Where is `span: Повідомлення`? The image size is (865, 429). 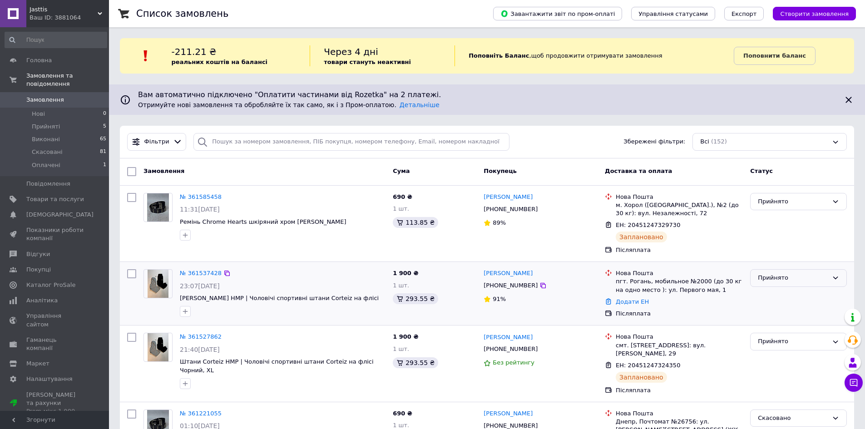 span: Повідомлення is located at coordinates (48, 184).